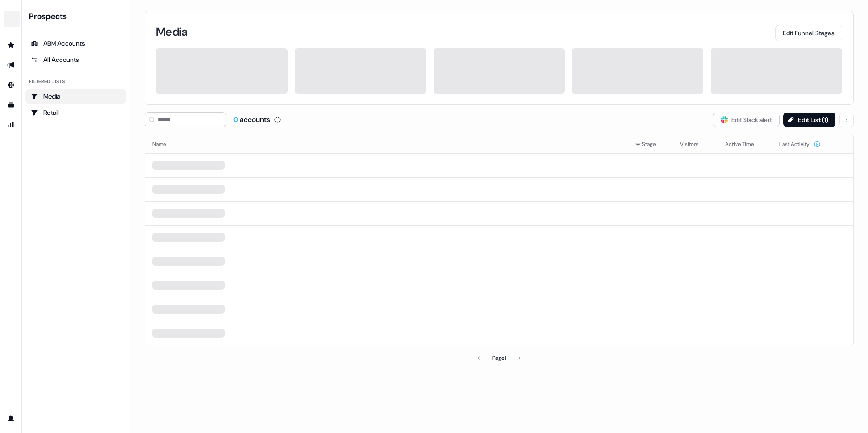  Describe the element at coordinates (499, 358) in the screenshot. I see `div: Page 1` at that location.